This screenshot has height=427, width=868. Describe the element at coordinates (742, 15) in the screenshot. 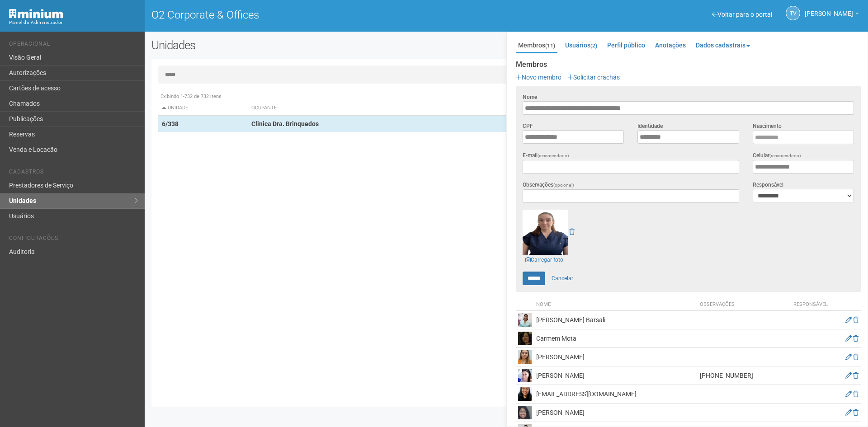

I see `a: Voltar para o portal` at that location.